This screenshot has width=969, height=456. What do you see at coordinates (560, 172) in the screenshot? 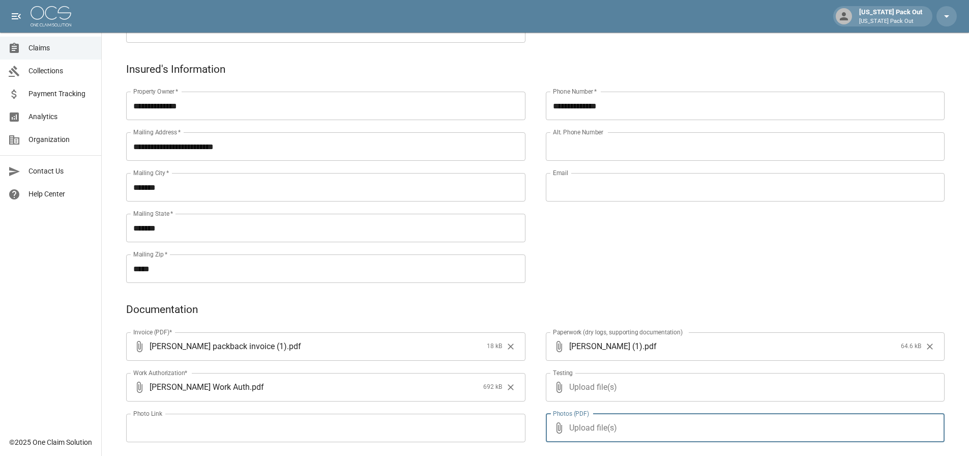
I see `label: Email` at bounding box center [560, 172].